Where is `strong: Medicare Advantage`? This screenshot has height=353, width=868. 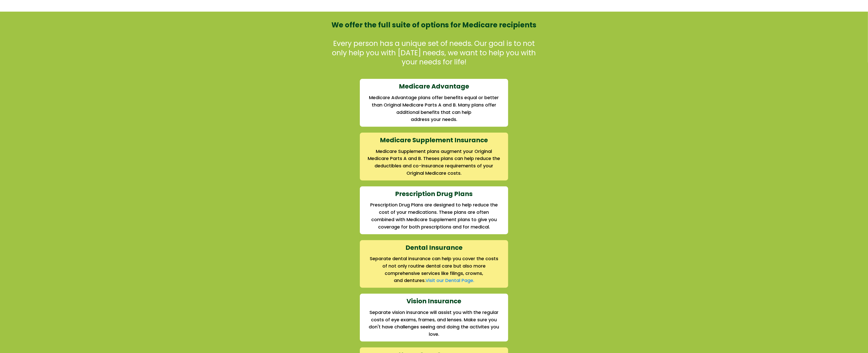
strong: Medicare Advantage is located at coordinates (434, 86).